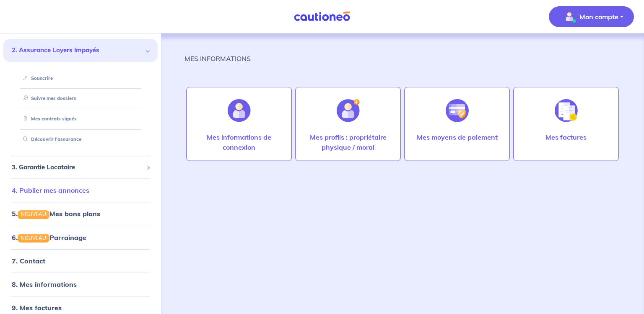 The width and height of the screenshot is (644, 314). What do you see at coordinates (322, 17) in the screenshot?
I see `img: Cautioneo` at bounding box center [322, 17].